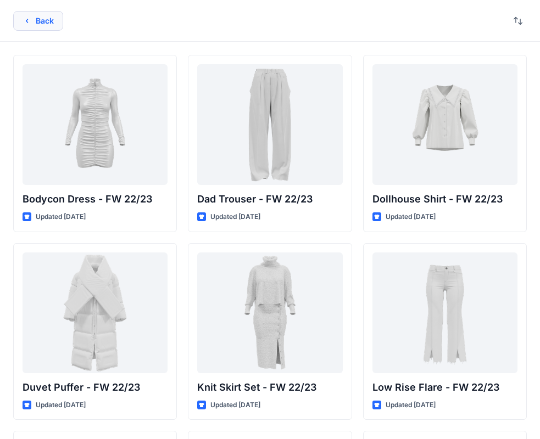  What do you see at coordinates (445, 388) in the screenshot?
I see `p: Low Rise Flare - FW 22/23` at bounding box center [445, 388].